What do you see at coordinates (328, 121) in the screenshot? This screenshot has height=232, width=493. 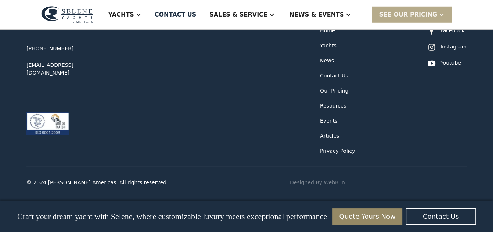 I see `a: Events` at bounding box center [328, 121].